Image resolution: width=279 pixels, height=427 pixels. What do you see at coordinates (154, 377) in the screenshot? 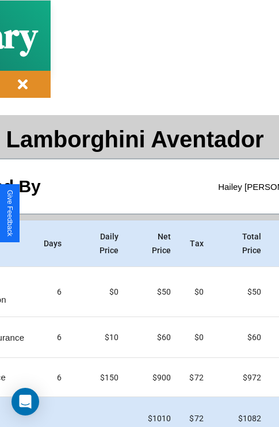
I see `td: $ 900` at bounding box center [154, 377].